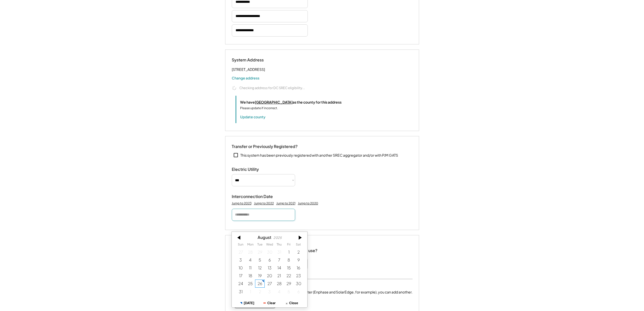 The height and width of the screenshot is (311, 644). I want to click on div: 8/20/2025, so click(270, 276).